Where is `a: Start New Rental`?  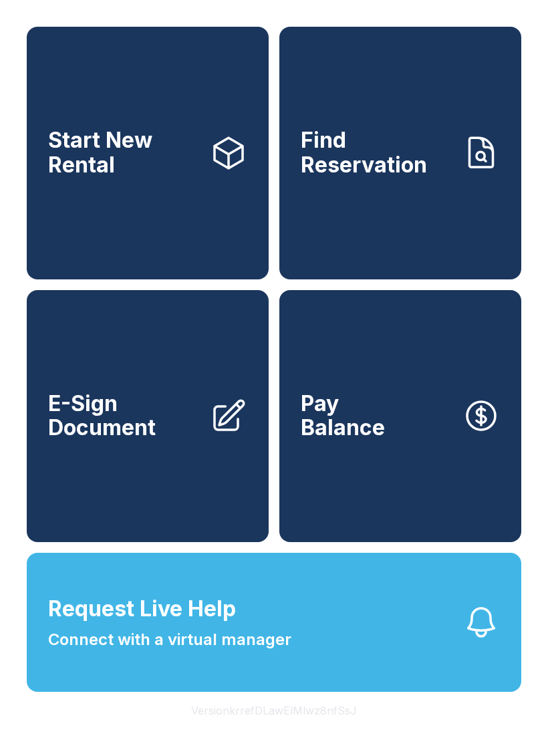
a: Start New Rental is located at coordinates (148, 153).